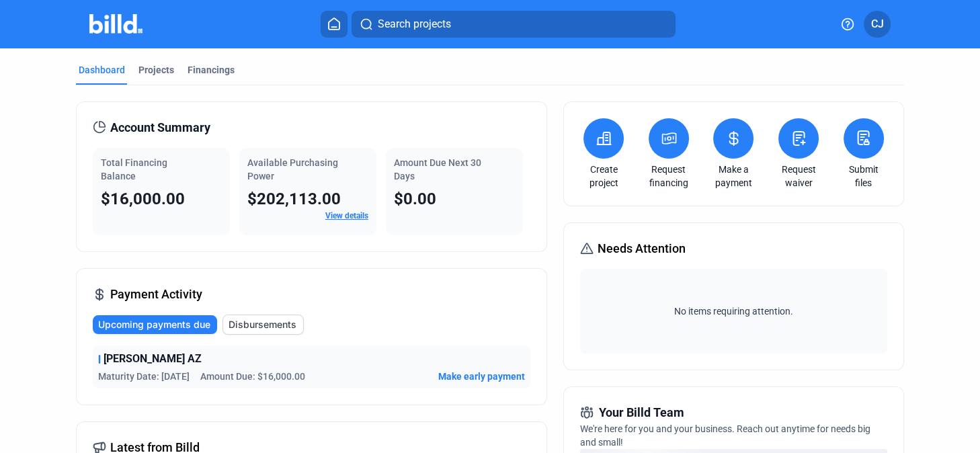 The image size is (980, 453). Describe the element at coordinates (252, 376) in the screenshot. I see `span: Amount Due: $16,000.00` at that location.